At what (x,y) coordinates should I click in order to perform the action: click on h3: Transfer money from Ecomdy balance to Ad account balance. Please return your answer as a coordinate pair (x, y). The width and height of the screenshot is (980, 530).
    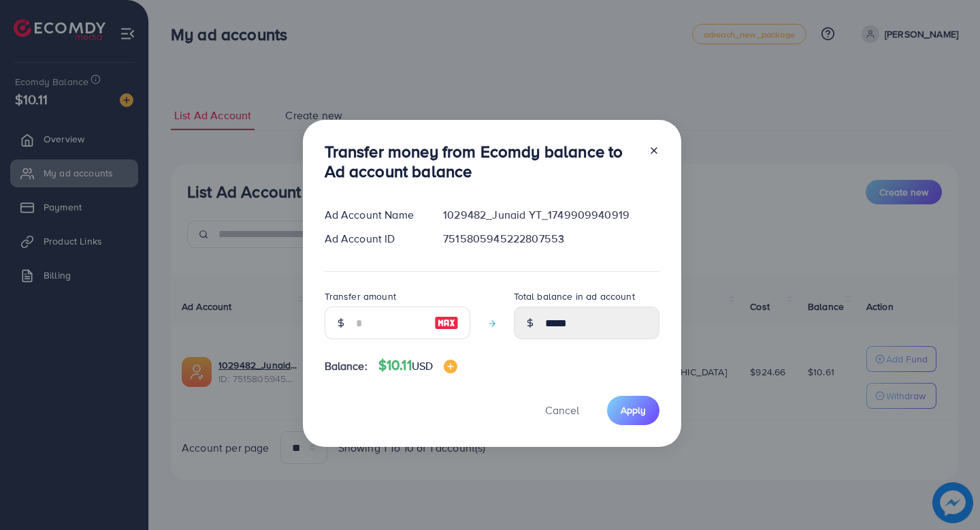
    Looking at the image, I should click on (481, 161).